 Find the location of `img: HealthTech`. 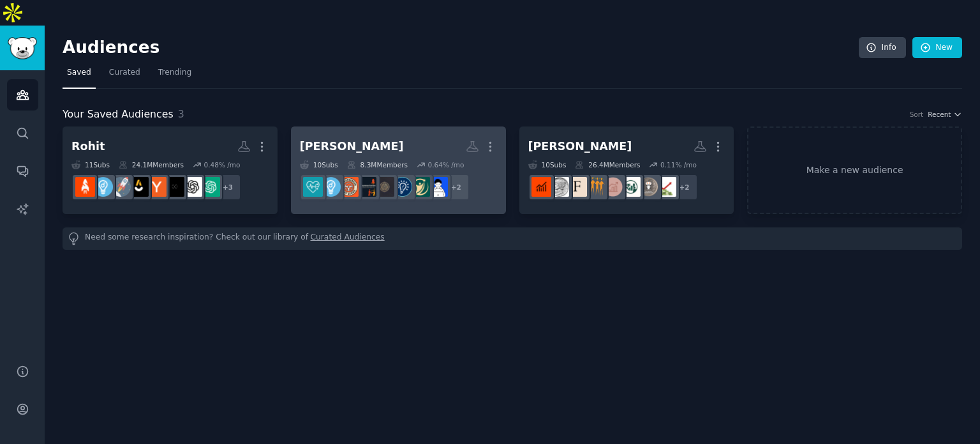

img: HealthTech is located at coordinates (313, 186).